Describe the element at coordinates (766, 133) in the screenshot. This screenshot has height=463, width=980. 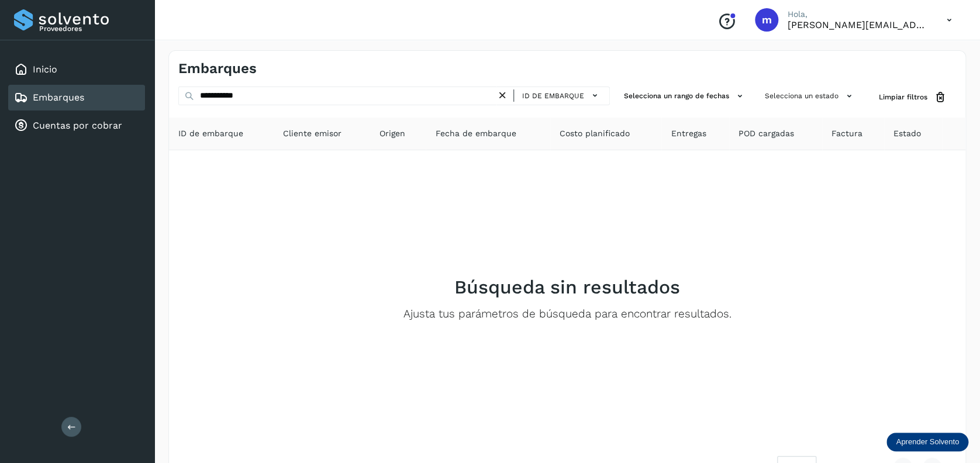
I see `span: POD cargadas` at that location.